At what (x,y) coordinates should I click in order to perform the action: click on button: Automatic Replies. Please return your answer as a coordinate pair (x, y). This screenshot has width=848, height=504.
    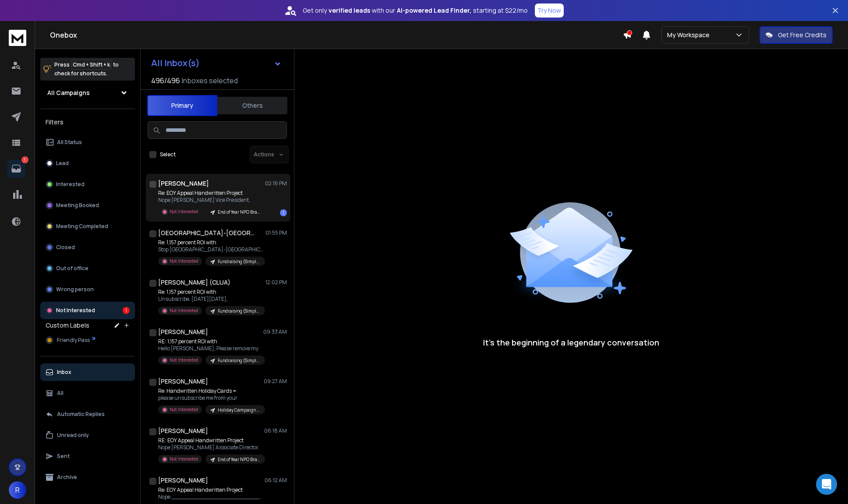
    Looking at the image, I should click on (88, 414).